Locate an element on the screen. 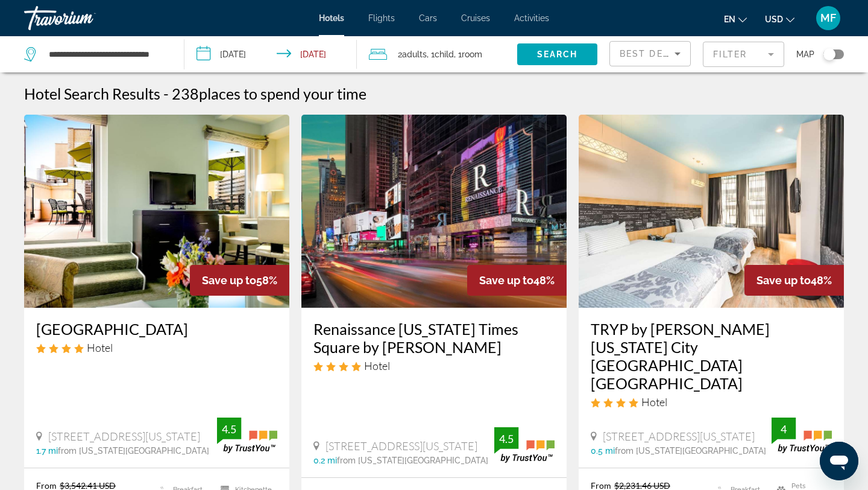  a: Cruises is located at coordinates (475, 19).